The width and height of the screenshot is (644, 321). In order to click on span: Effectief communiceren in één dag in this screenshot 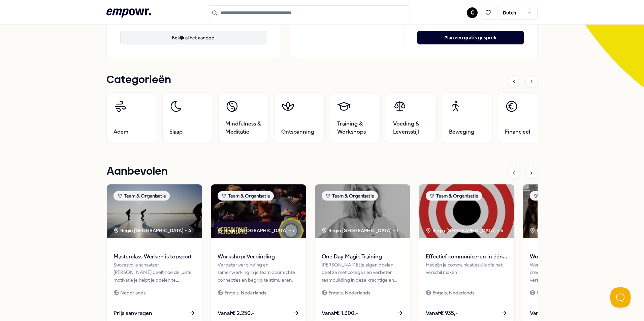, I will do `click(466, 257)`.